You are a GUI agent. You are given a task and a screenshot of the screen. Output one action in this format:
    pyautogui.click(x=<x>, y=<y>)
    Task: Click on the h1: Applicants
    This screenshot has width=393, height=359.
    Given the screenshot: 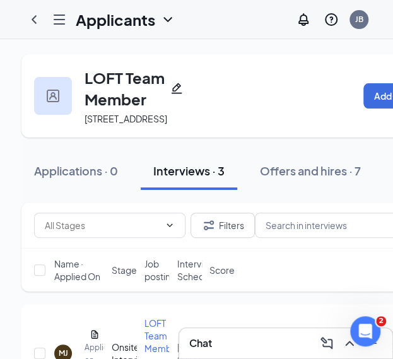 What is the action you would take?
    pyautogui.click(x=115, y=20)
    